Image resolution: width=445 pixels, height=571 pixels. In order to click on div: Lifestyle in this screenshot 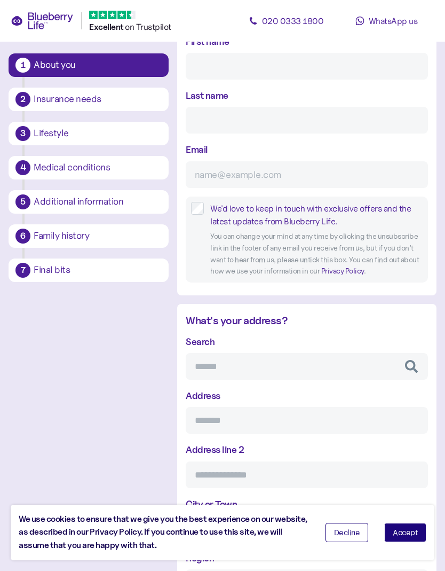, I will do `click(98, 133)`.